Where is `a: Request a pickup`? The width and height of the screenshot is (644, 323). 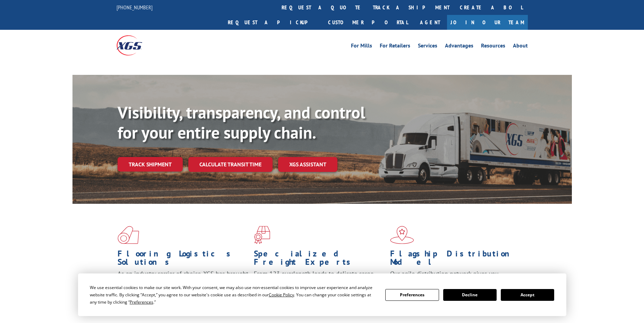
a: Request a pickup is located at coordinates (273, 22).